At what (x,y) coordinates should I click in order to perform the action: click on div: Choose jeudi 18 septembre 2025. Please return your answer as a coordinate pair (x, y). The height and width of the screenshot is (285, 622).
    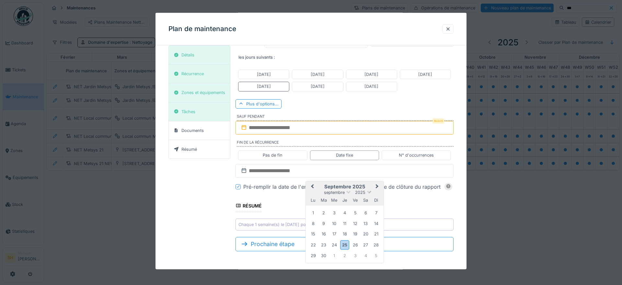
    Looking at the image, I should click on (345, 234).